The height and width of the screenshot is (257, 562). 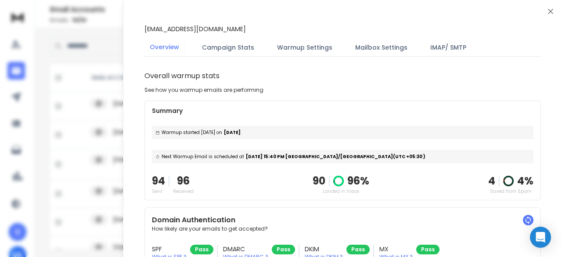 What do you see at coordinates (204, 90) in the screenshot?
I see `p: See how you warmup emails are performing` at bounding box center [204, 90].